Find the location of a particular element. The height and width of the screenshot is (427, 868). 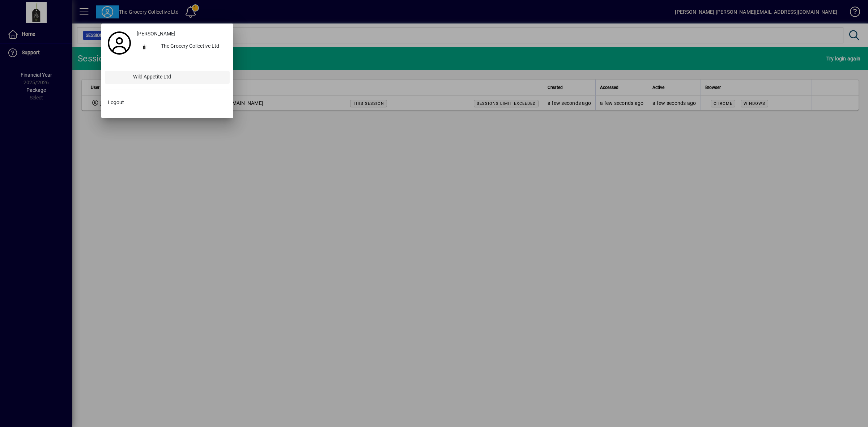

button: The Grocery Collective Ltd is located at coordinates (182, 46).